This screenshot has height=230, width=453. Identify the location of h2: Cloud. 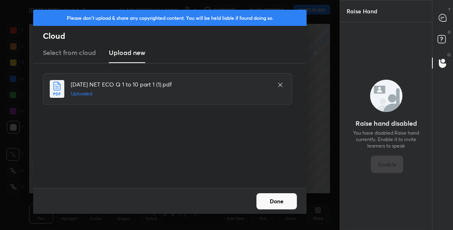
(175, 36).